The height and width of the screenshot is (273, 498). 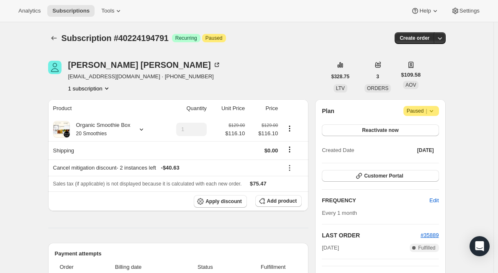 What do you see at coordinates (29, 11) in the screenshot?
I see `button: Analytics` at bounding box center [29, 11].